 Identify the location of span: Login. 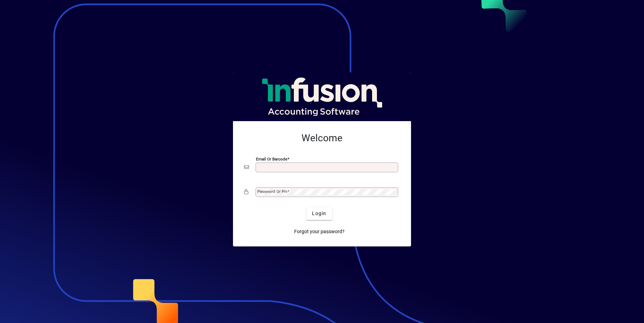
(319, 213).